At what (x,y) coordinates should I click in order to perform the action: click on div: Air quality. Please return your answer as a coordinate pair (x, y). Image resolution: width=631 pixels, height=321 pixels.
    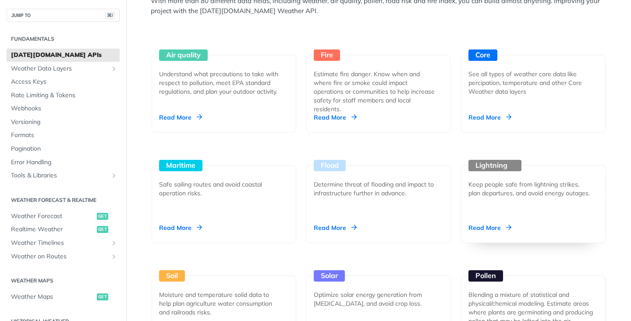
    Looking at the image, I should click on (183, 55).